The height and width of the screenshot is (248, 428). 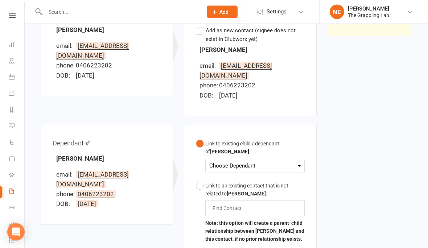 What do you see at coordinates (254, 148) in the screenshot?
I see `div: Link to existing child / dependant of :` at bounding box center [254, 148].